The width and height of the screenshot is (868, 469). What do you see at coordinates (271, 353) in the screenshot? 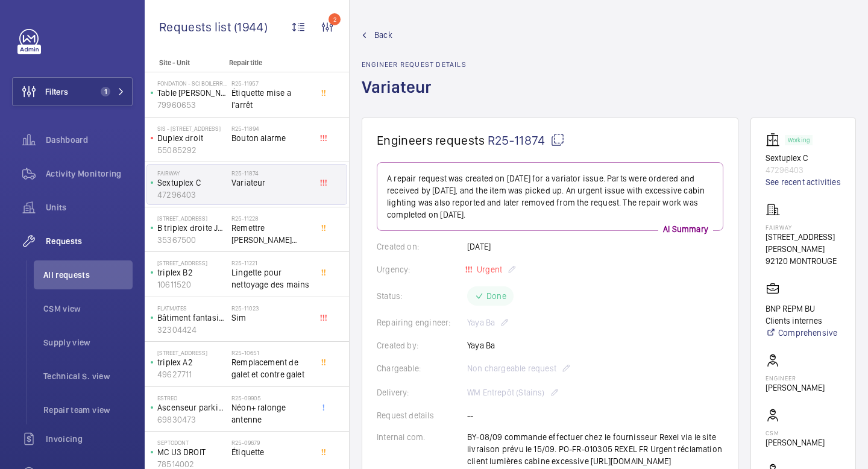
I see `h2: R25-10651` at bounding box center [271, 353].